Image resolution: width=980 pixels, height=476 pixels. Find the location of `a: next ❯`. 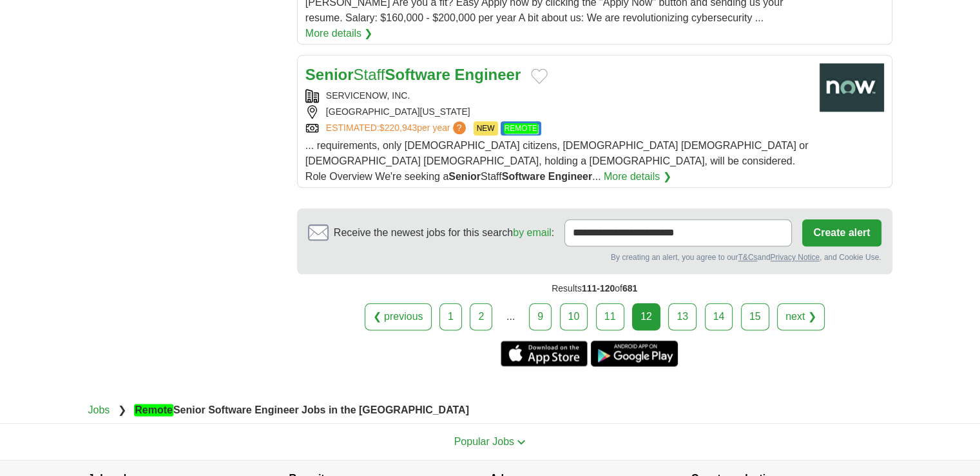

a: next ❯ is located at coordinates (801, 317).